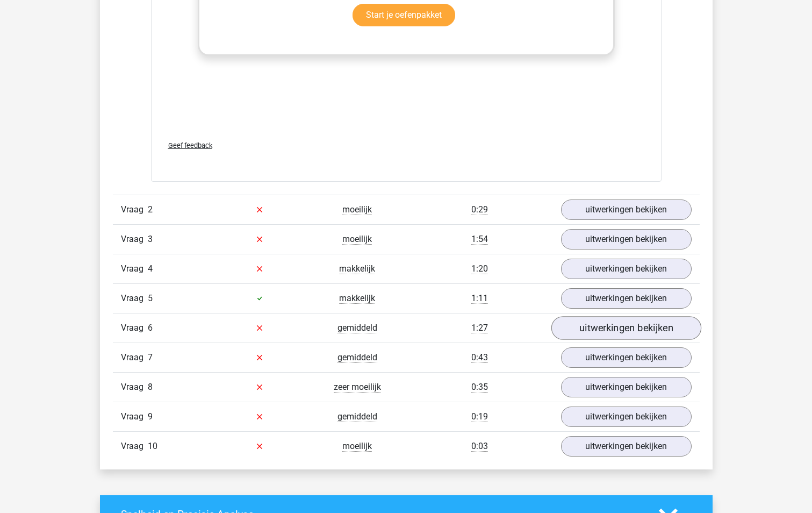  Describe the element at coordinates (150, 416) in the screenshot. I see `span: 9` at that location.